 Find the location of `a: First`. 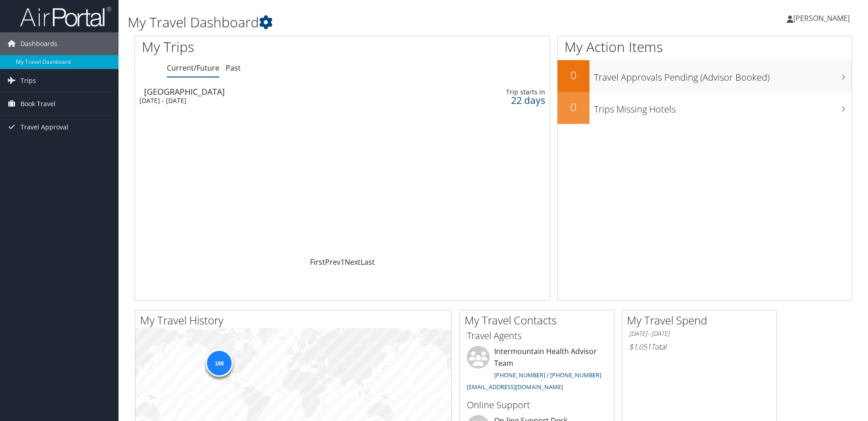

a: First is located at coordinates (317, 262).